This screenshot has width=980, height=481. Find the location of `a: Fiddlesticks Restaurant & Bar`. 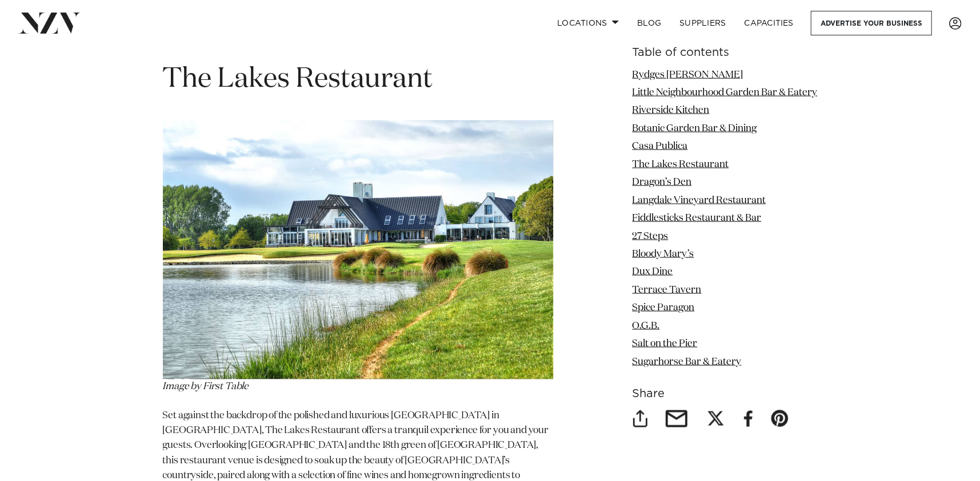

a: Fiddlesticks Restaurant & Bar is located at coordinates (697, 218).